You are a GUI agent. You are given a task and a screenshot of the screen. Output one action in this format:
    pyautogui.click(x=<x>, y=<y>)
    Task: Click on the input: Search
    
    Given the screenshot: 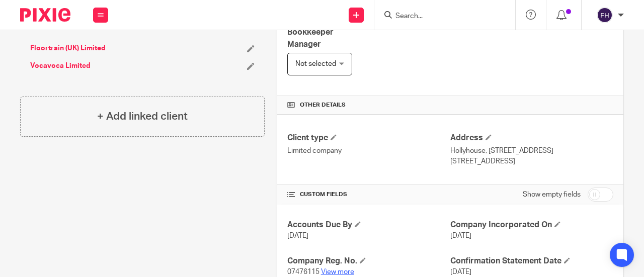 What is the action you would take?
    pyautogui.click(x=440, y=17)
    